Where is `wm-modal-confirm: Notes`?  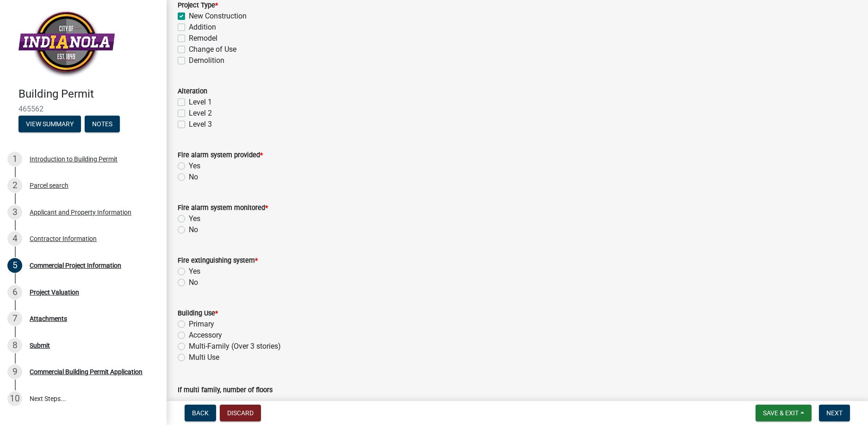
wm-modal-confirm: Notes is located at coordinates (102, 124).